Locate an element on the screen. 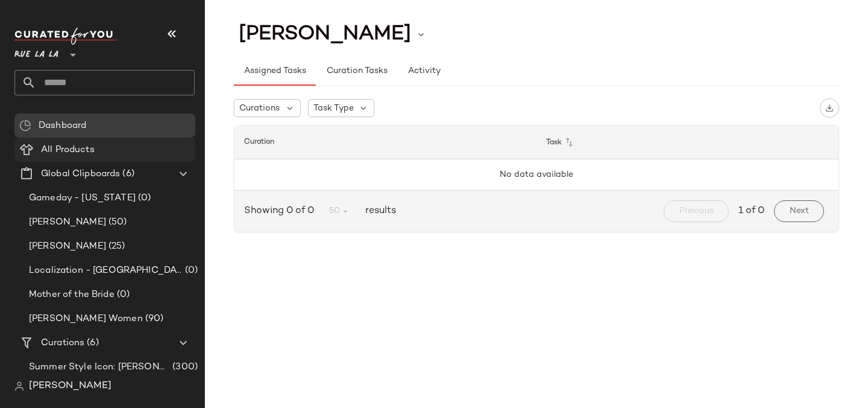 This screenshot has width=868, height=408. span: (25) is located at coordinates (116, 246).